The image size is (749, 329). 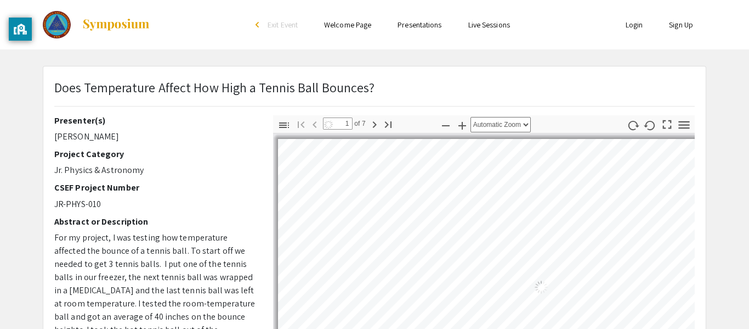 I want to click on button: Toggle Sidebar, so click(x=284, y=125).